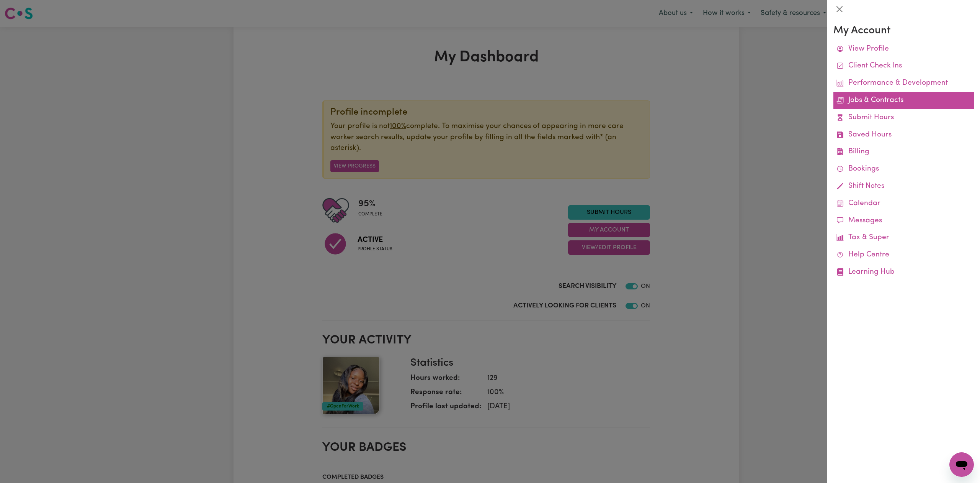 The height and width of the screenshot is (483, 980). What do you see at coordinates (904, 118) in the screenshot?
I see `a: Submit Hours` at bounding box center [904, 118].